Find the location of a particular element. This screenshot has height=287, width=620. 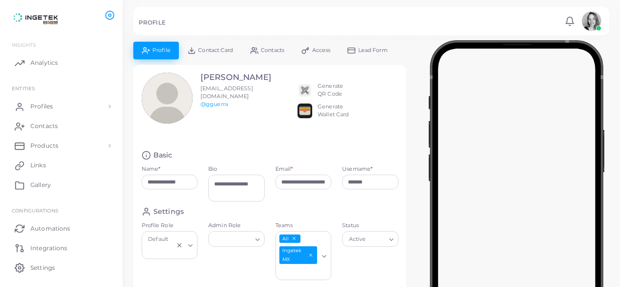

h4: Basic is located at coordinates (163, 155).